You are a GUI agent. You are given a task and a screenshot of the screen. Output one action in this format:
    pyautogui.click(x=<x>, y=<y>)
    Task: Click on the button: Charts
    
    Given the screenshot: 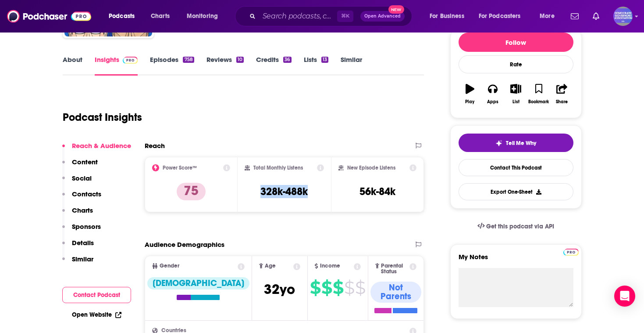 What is the action you would take?
    pyautogui.click(x=77, y=214)
    